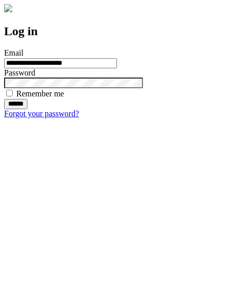 The image size is (229, 304). What do you see at coordinates (19, 72) in the screenshot?
I see `label: Password` at bounding box center [19, 72].